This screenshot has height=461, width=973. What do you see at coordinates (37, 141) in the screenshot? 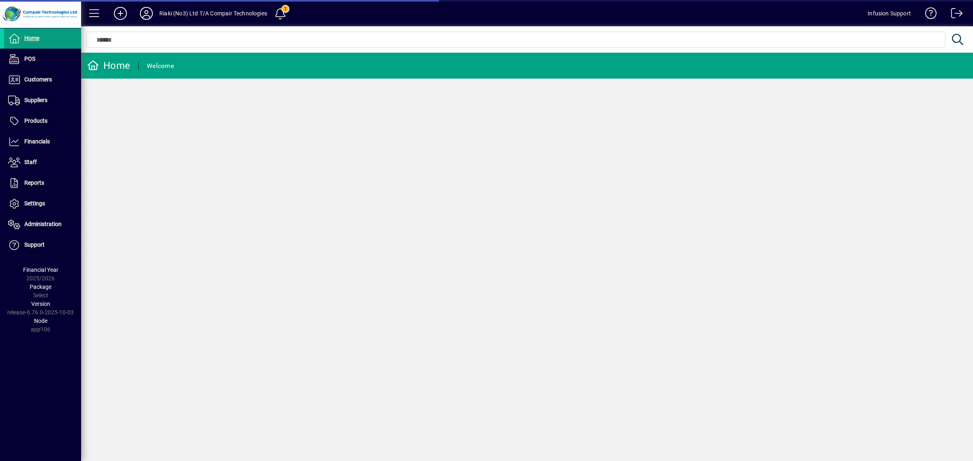
I see `span: Financials` at bounding box center [37, 141].